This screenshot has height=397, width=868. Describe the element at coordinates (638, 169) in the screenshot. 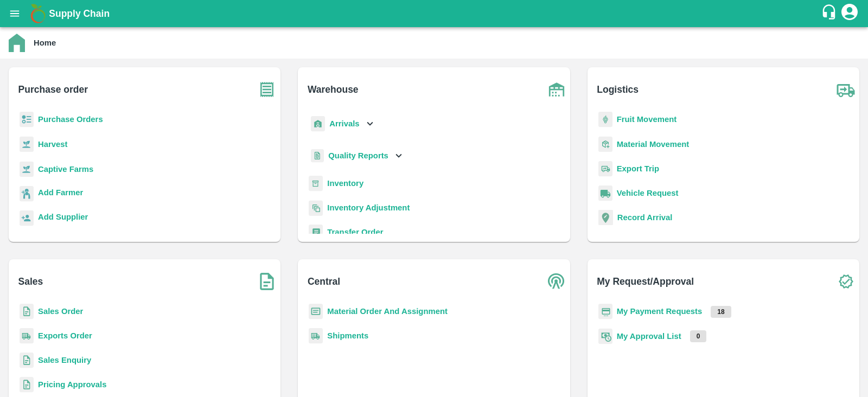

I see `b: Export Trip` at that location.